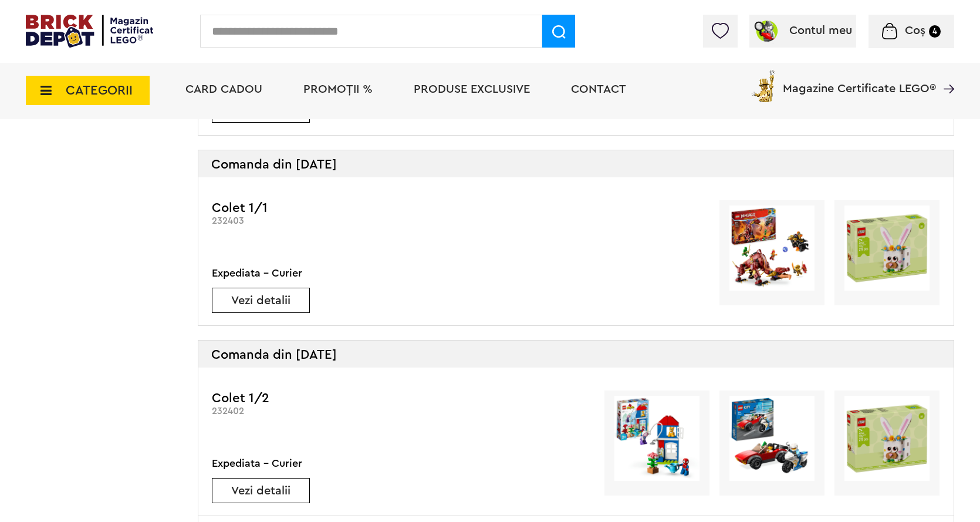  Describe the element at coordinates (935, 31) in the screenshot. I see `small: 4` at that location.